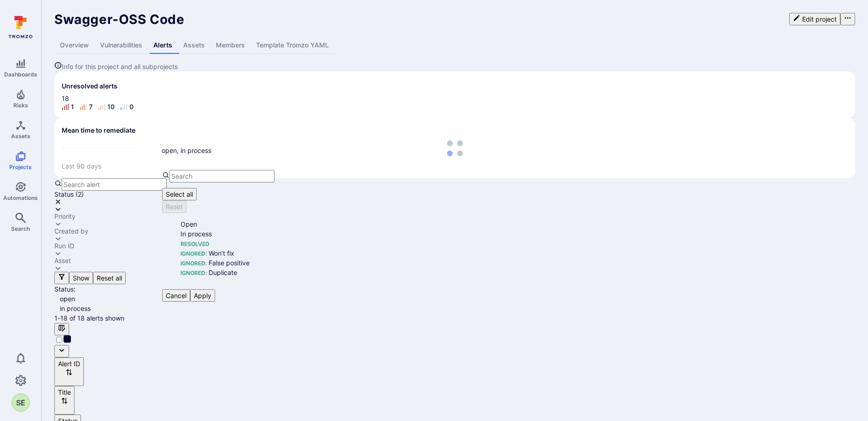 The image size is (868, 421). What do you see at coordinates (21, 105) in the screenshot?
I see `span: Risks` at bounding box center [21, 105].